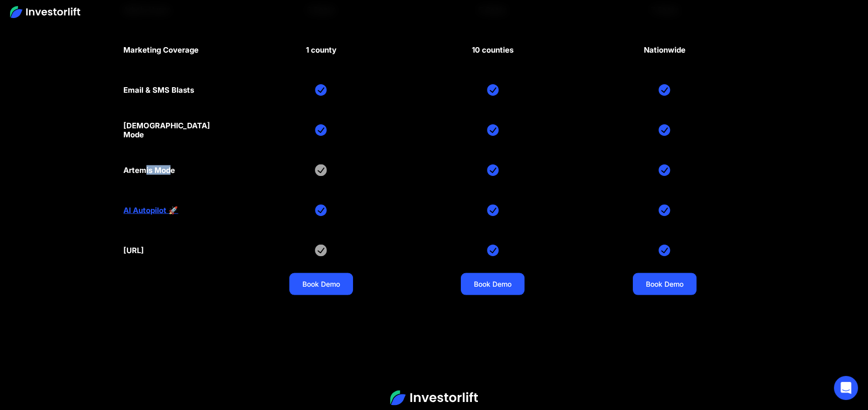  What do you see at coordinates (846, 388) in the screenshot?
I see `div: Open Intercom Messenger` at bounding box center [846, 388].